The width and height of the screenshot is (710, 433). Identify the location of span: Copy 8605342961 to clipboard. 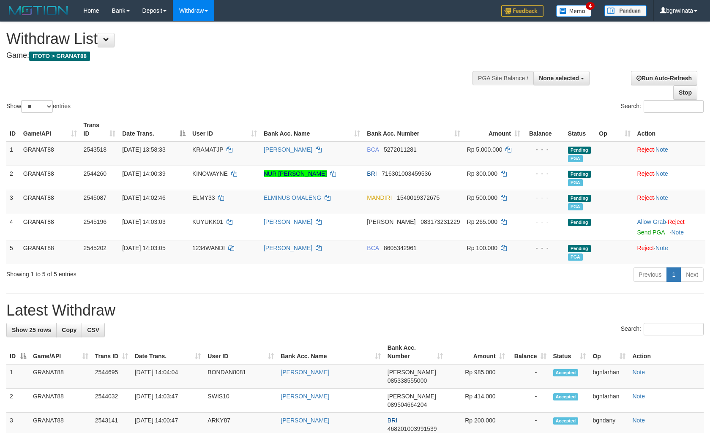
(400, 248).